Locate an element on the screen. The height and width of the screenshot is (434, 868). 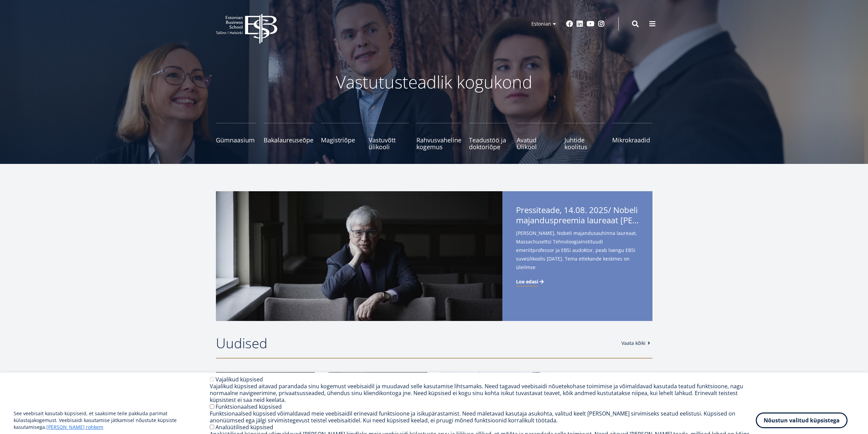
label: Funktsionaalsed küpsised is located at coordinates (249, 407).